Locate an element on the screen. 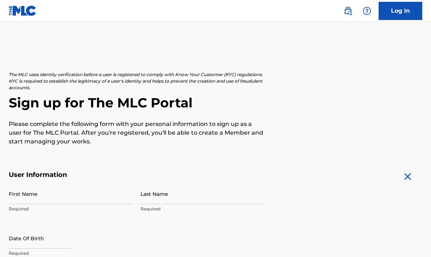 The width and height of the screenshot is (431, 257). p: The MLC uses identity verification before a user is registered to comply with Know Your Customer ... is located at coordinates (136, 81).